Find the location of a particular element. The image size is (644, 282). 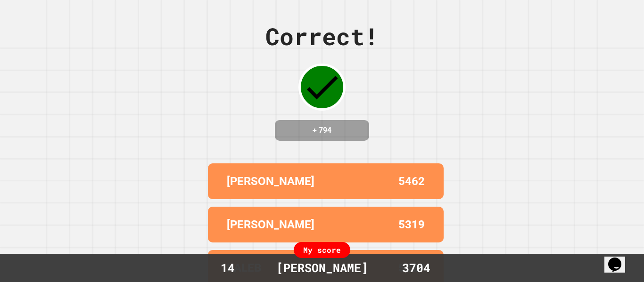

h4: + 794 is located at coordinates (322, 131).